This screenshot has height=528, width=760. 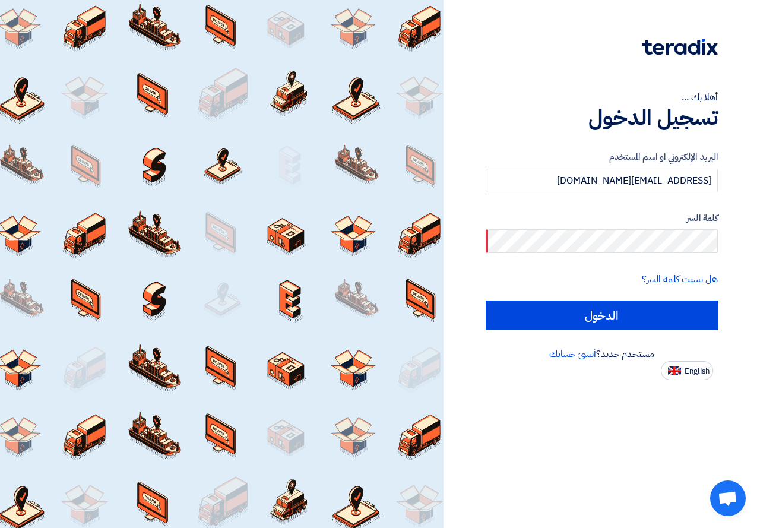 What do you see at coordinates (687, 370) in the screenshot?
I see `button: English` at bounding box center [687, 370].